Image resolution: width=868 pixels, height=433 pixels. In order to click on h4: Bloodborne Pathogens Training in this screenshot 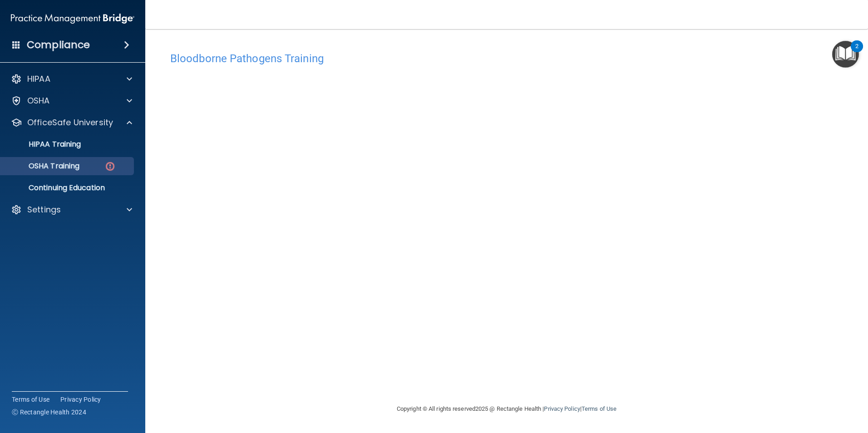, I will do `click(507, 59)`.